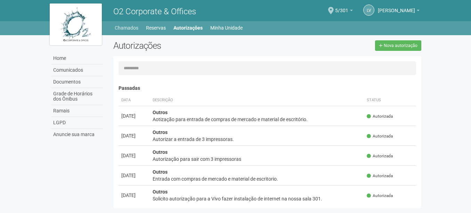  What do you see at coordinates (156, 28) in the screenshot?
I see `a: Reservas` at bounding box center [156, 28].